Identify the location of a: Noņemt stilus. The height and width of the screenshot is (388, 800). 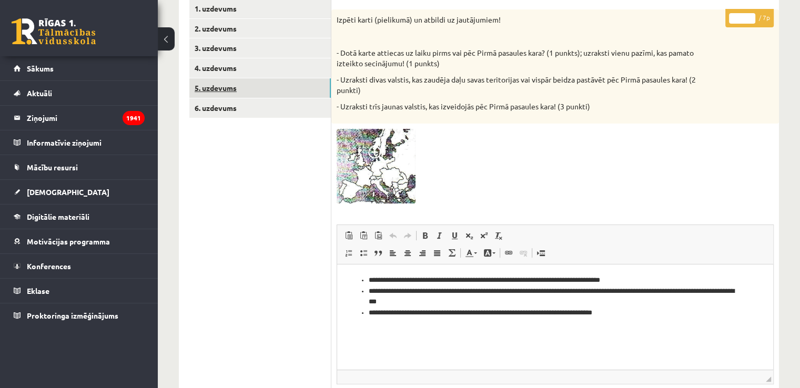
(499, 236).